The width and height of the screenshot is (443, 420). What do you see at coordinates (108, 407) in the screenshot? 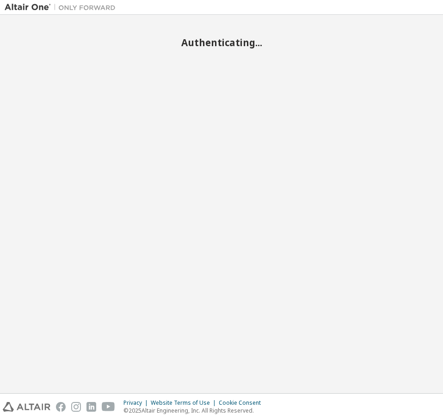
I see `img: youtube.svg` at bounding box center [108, 407].